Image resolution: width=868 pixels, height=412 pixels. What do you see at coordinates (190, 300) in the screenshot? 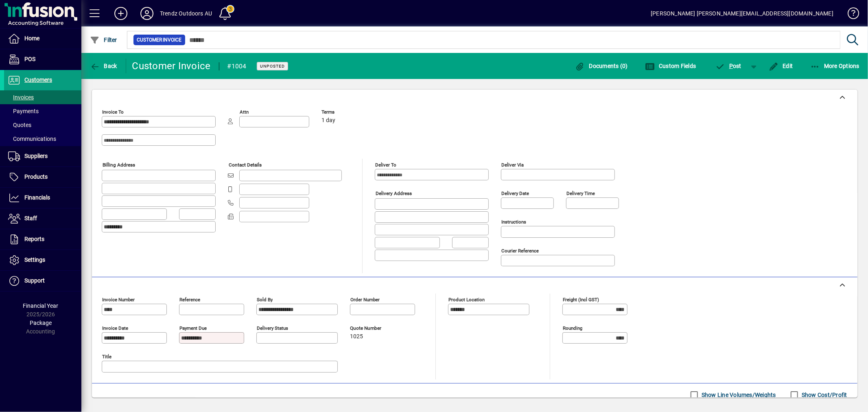
I see `mat-label: Reference` at bounding box center [190, 300].